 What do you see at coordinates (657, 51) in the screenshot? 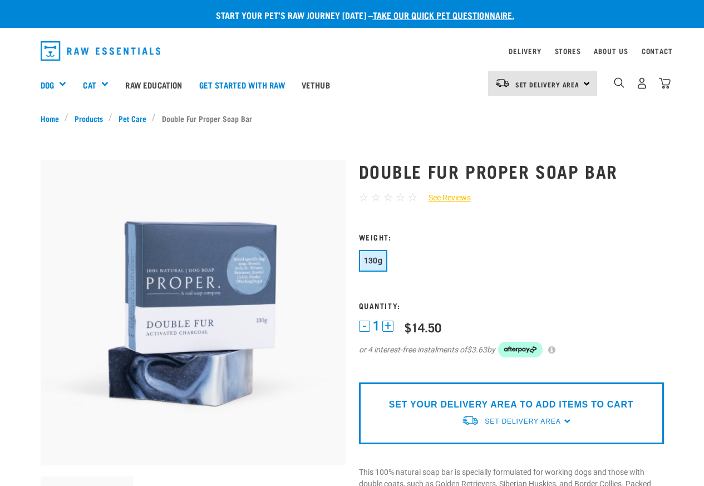
I see `a: Contact` at bounding box center [657, 51].